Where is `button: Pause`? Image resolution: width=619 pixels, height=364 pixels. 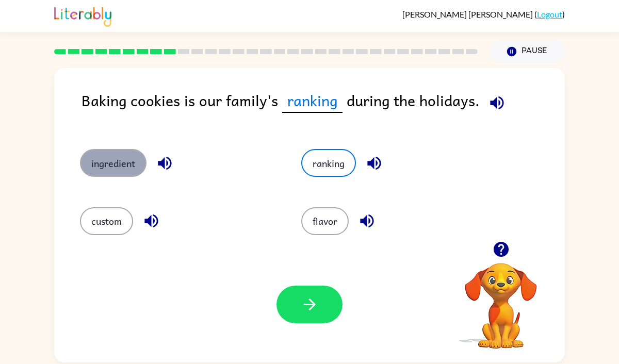
button: Pause is located at coordinates (527, 51).